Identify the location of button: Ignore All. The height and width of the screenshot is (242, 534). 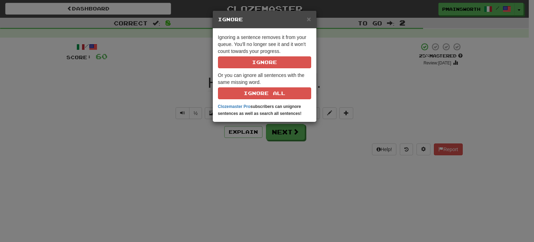
(265, 93).